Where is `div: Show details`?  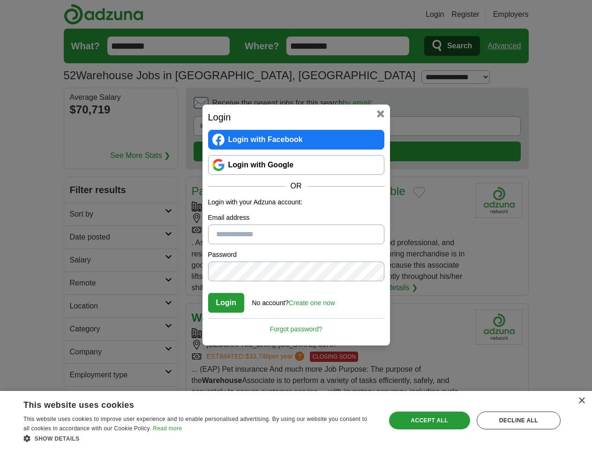
div: Show details is located at coordinates (199, 438).